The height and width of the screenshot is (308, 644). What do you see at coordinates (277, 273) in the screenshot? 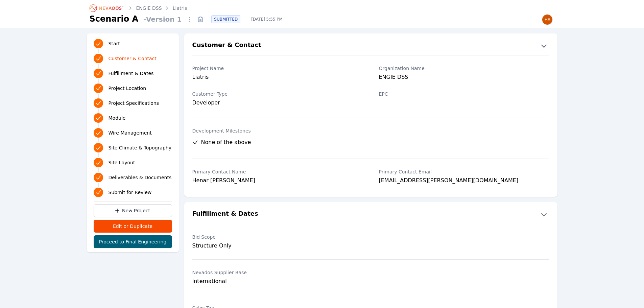
I see `label: Nevados Supplier Base` at bounding box center [277, 273].